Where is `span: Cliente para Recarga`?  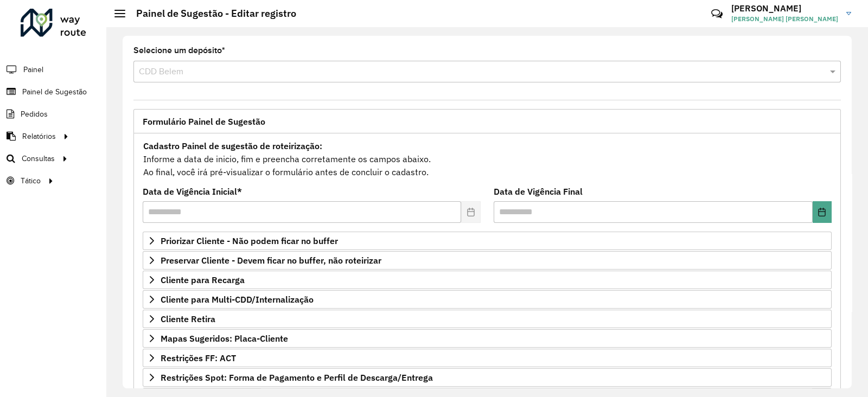
span: Cliente para Recarga is located at coordinates (203, 280).